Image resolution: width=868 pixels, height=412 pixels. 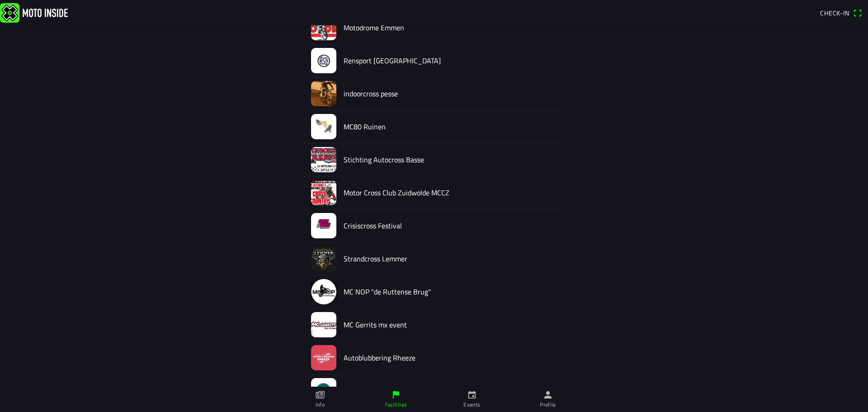 What do you see at coordinates (324, 61) in the screenshot?
I see `img: JW0mnv5U7YSNr1169qrln6Zk73hHqUuM4qdQbJrv.jpeg` at bounding box center [324, 61].